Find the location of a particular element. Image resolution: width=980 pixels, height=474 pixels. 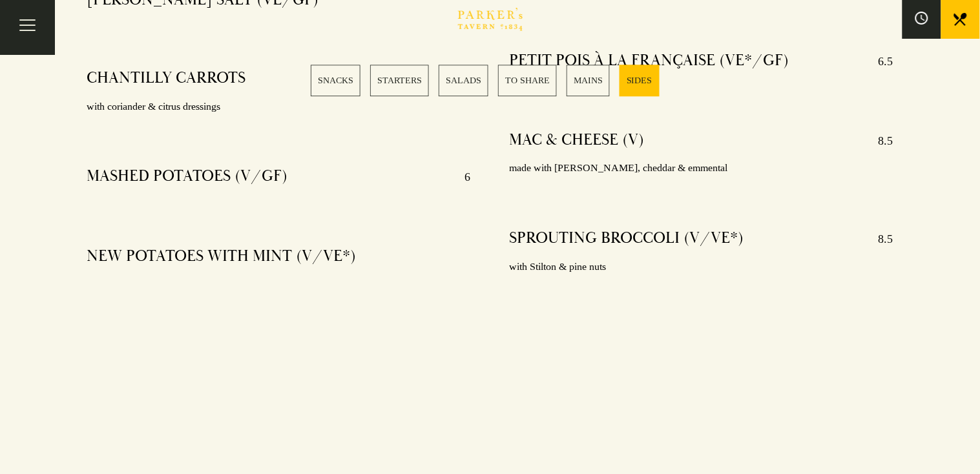

h4: SPROUTING BROCCOLI (V/VE*) is located at coordinates (627, 239).